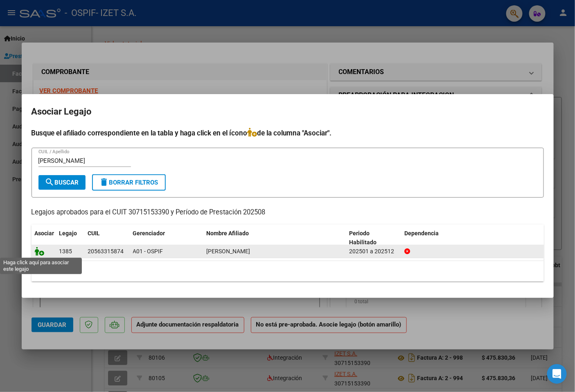 The width and height of the screenshot is (575, 392). What do you see at coordinates (44, 238) in the screenshot?
I see `datatable-header-cell: Asociar` at bounding box center [44, 238].